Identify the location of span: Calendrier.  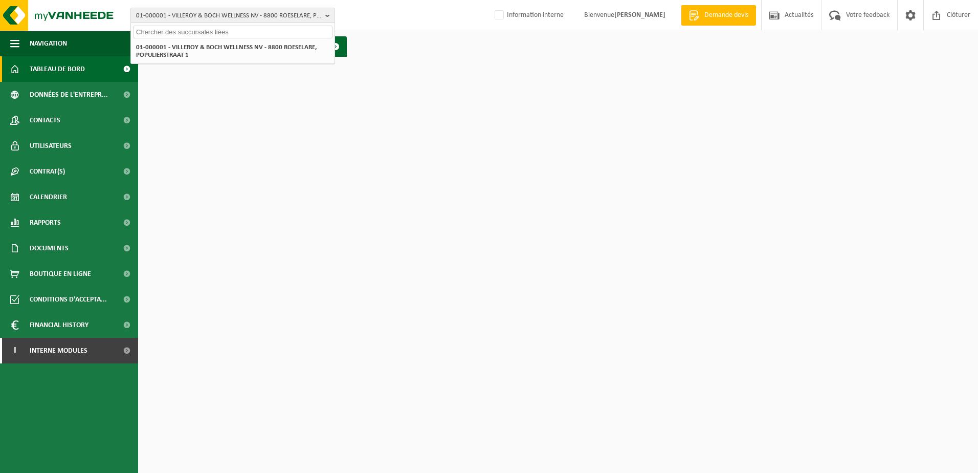
(48, 197).